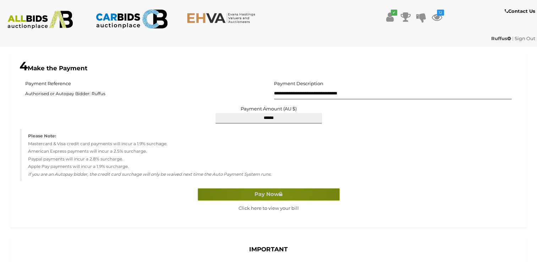 This screenshot has width=537, height=262. Describe the element at coordinates (437, 17) in the screenshot. I see `a: 12` at that location.